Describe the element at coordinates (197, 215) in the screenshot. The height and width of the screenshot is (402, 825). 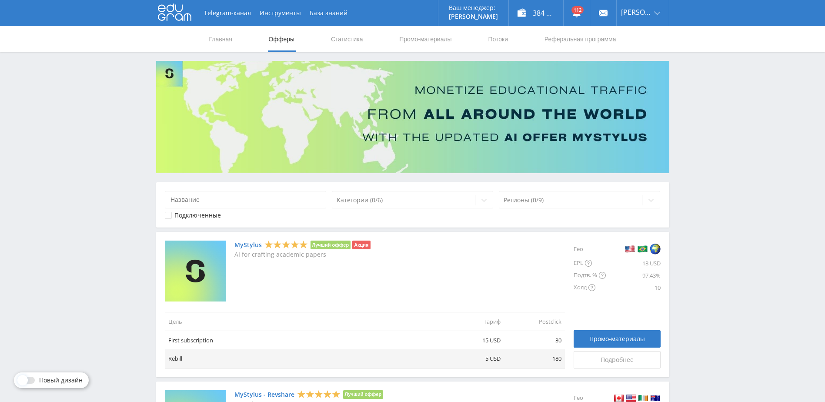
I see `div: Подключенные` at that location.